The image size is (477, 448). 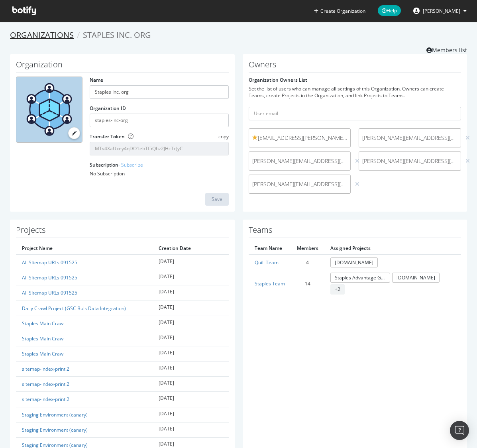 I want to click on label: Subscription, so click(x=116, y=165).